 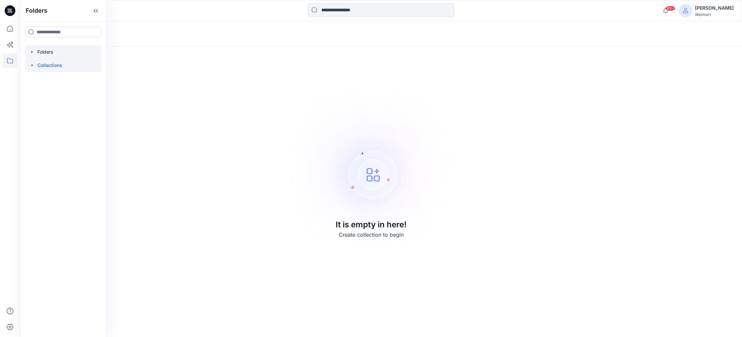 I want to click on img: Empty collections page, so click(x=371, y=168).